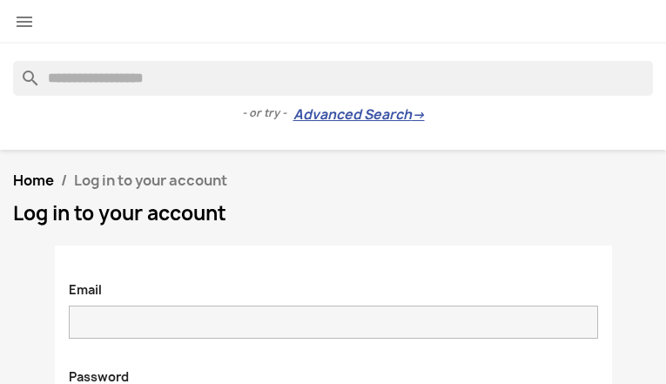  What do you see at coordinates (151, 180) in the screenshot?
I see `span: Log in to your account` at bounding box center [151, 180].